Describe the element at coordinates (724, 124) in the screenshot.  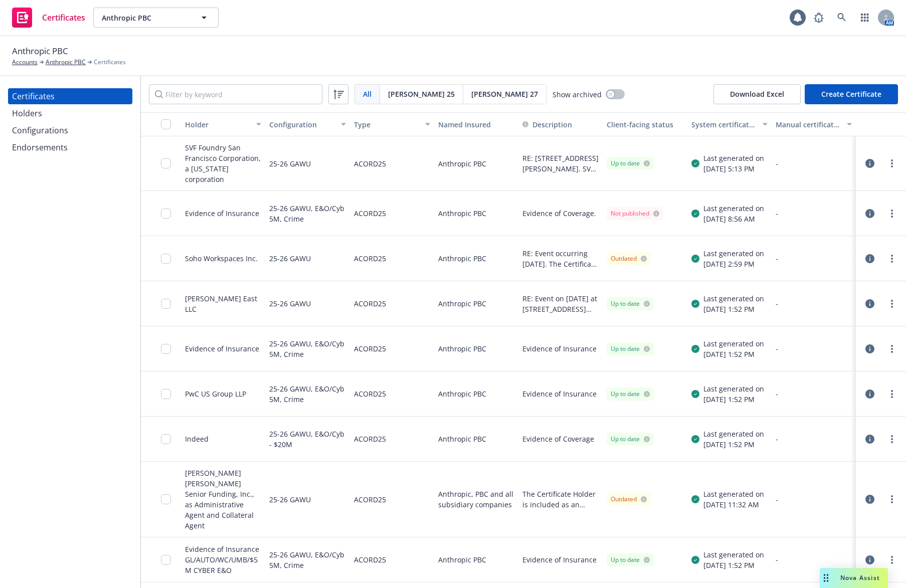
I see `div: System certificate last generated` at that location.